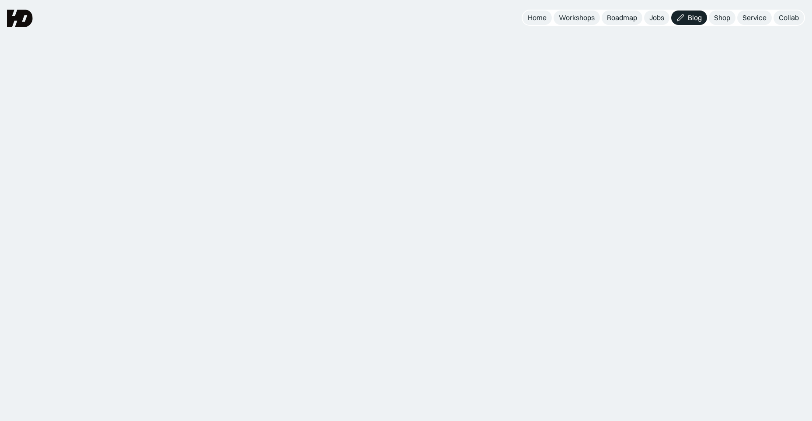 The image size is (812, 421). What do you see at coordinates (537, 17) in the screenshot?
I see `div: Home` at bounding box center [537, 17].